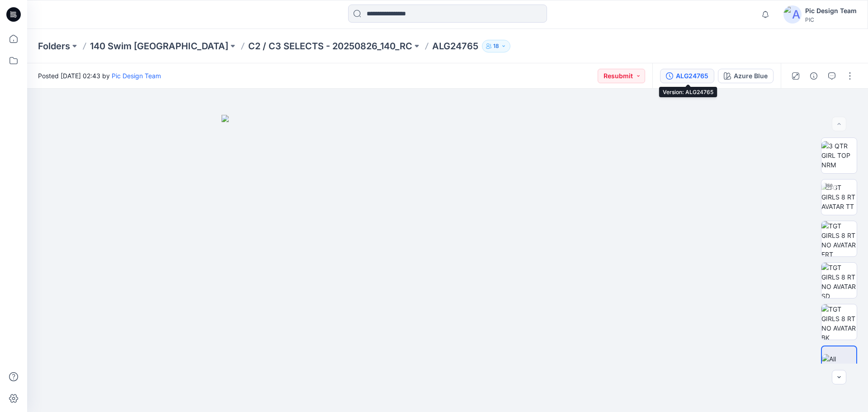  What do you see at coordinates (692, 76) in the screenshot?
I see `div: ALG24765` at bounding box center [692, 76].